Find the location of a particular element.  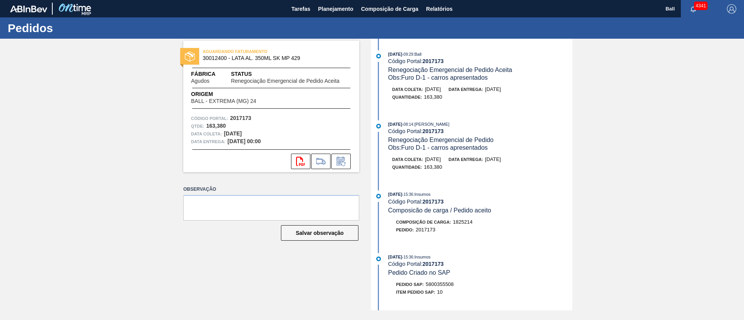

button: Notificações is located at coordinates (693, 9).